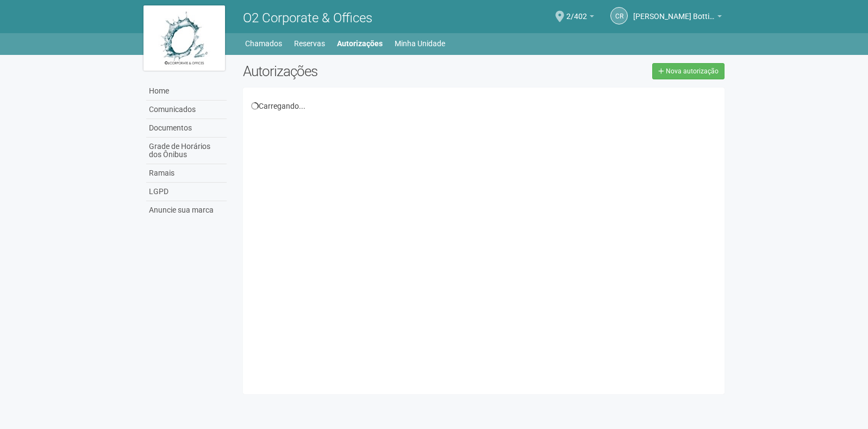 The height and width of the screenshot is (429, 868). Describe the element at coordinates (186, 91) in the screenshot. I see `a: Home` at that location.